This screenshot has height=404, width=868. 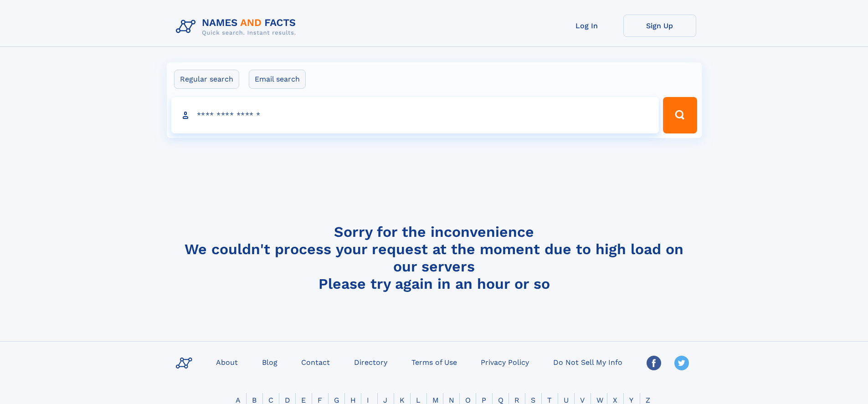 I want to click on h4: Sorry for the inconvenience We couldn't process your request at the moment due to high load on ou..., so click(x=434, y=258).